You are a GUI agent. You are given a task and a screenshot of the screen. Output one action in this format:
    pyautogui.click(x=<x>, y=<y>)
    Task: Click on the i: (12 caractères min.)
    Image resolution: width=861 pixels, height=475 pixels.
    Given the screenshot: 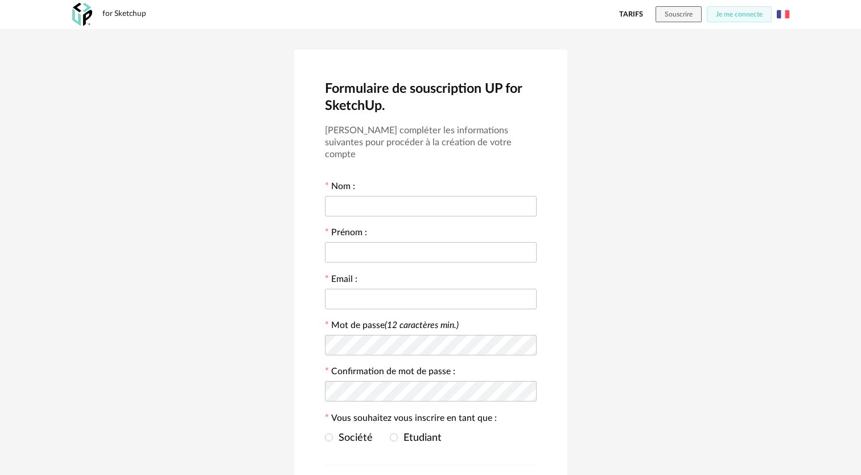 What is the action you would take?
    pyautogui.click(x=422, y=325)
    